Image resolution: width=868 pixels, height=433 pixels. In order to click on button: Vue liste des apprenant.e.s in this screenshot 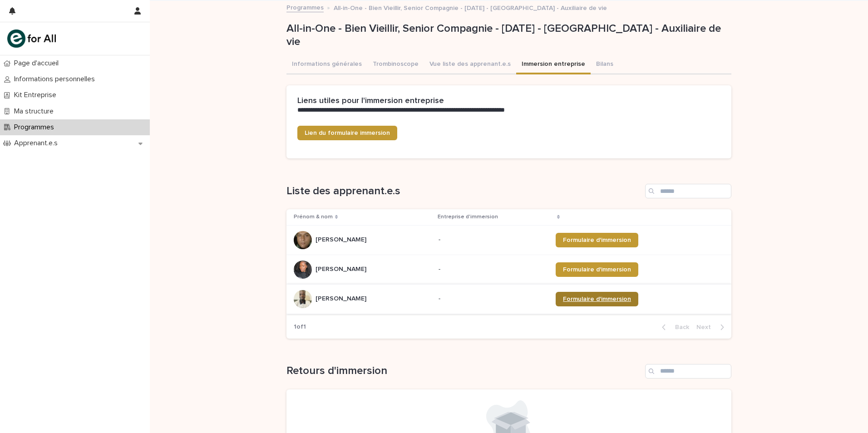, I will do `click(470, 65)`.